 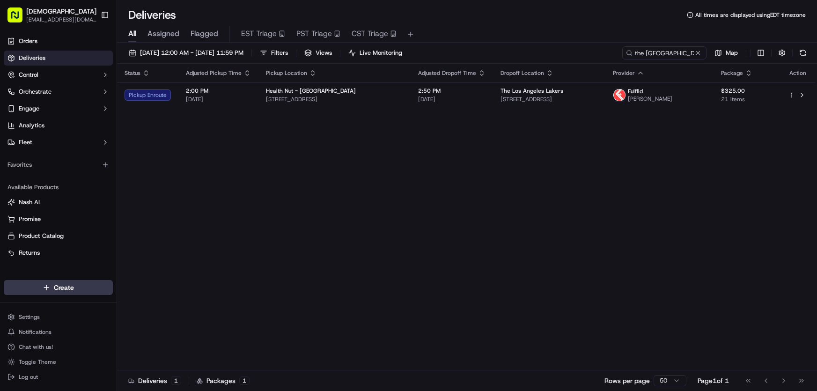 What do you see at coordinates (58, 75) in the screenshot?
I see `button: Control` at bounding box center [58, 75].